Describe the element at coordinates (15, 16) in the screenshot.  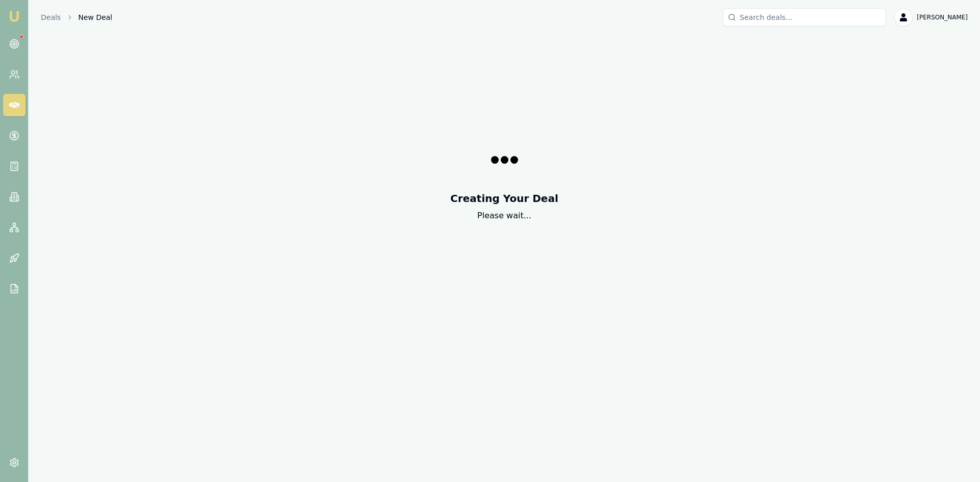
I see `img: emu-icon-u.png` at that location.